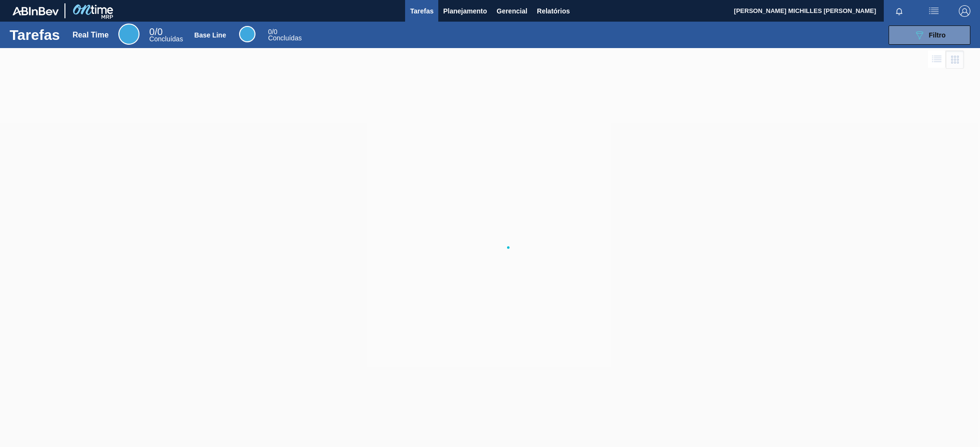 This screenshot has height=447, width=980. What do you see at coordinates (930, 35) in the screenshot?
I see `button: Filtro` at bounding box center [930, 35].